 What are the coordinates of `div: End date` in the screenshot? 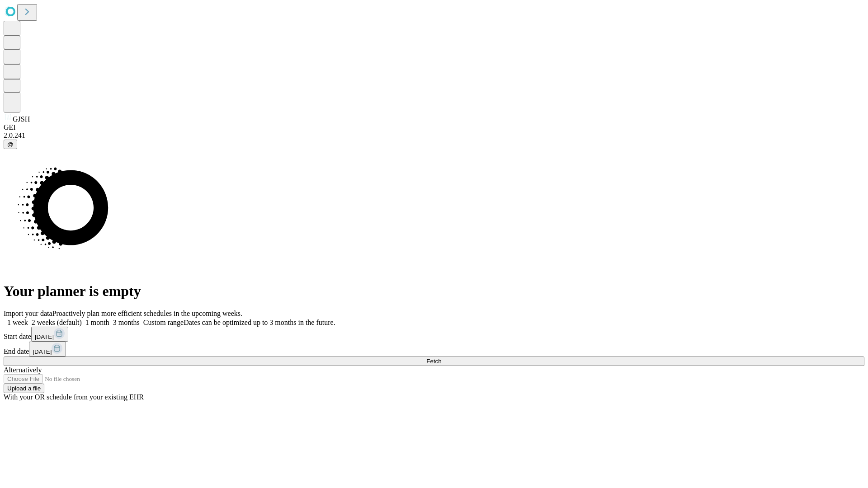 It's located at (434, 349).